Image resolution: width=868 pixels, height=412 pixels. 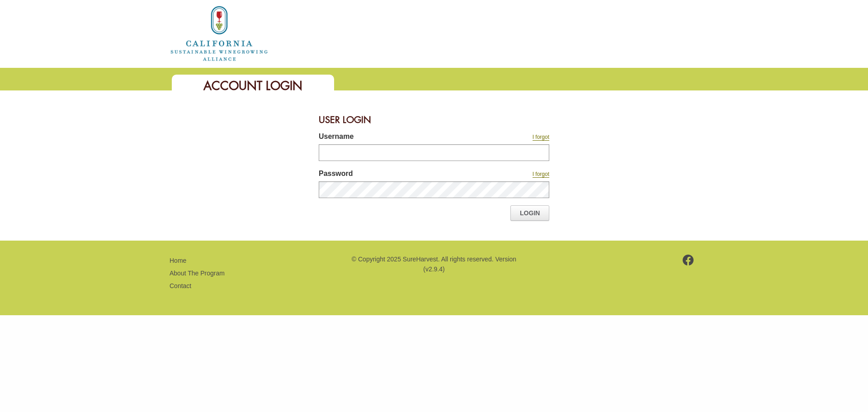 I want to click on label: Password, so click(x=393, y=175).